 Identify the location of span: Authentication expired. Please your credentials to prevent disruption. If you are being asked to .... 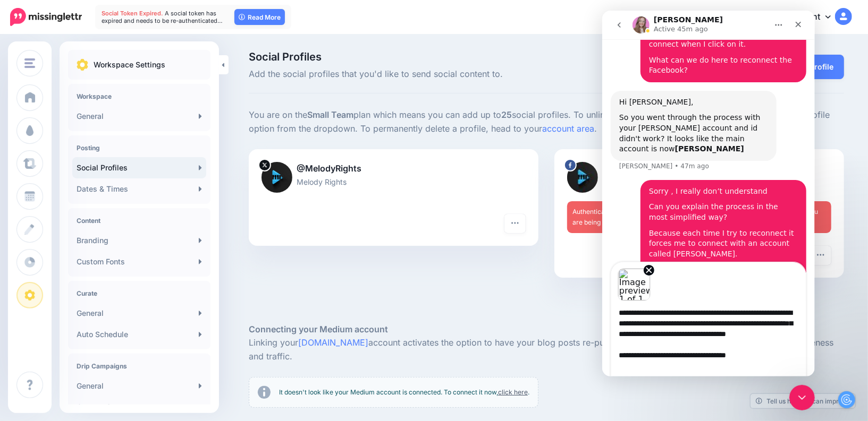
(696, 217).